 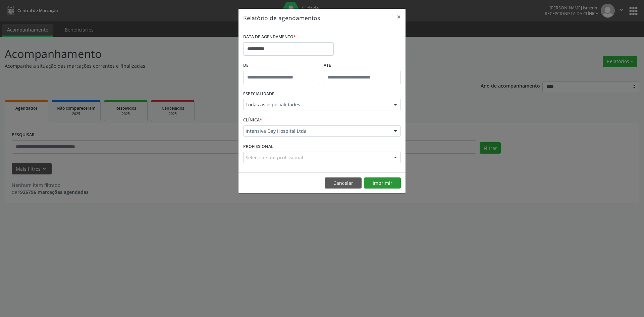 What do you see at coordinates (274, 157) in the screenshot?
I see `span: Selecione um profissional` at bounding box center [274, 157].